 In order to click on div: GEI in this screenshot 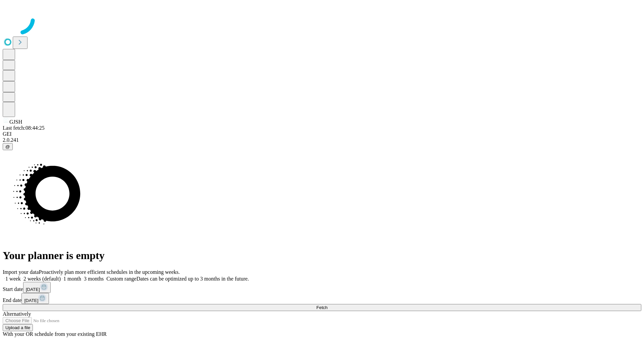, I will do `click(322, 134)`.